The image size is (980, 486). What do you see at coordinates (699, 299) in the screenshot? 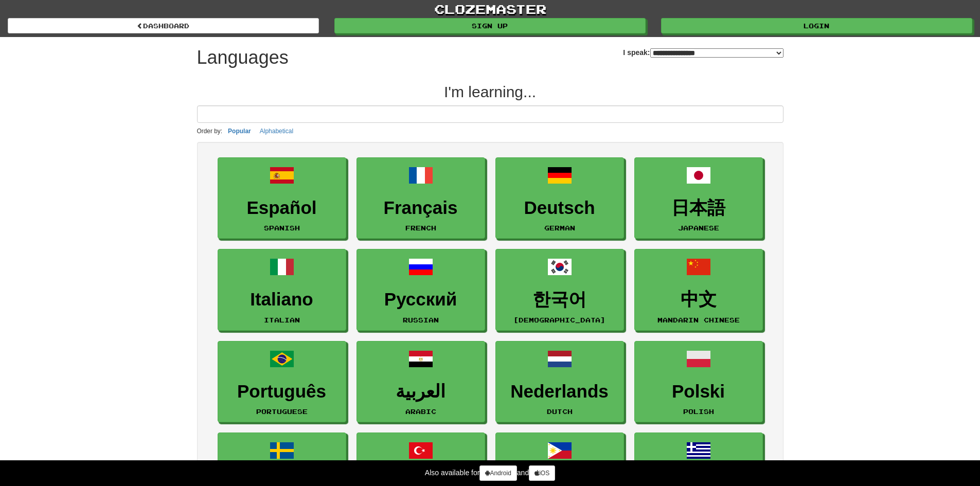
I see `h3: 中文` at bounding box center [699, 299].